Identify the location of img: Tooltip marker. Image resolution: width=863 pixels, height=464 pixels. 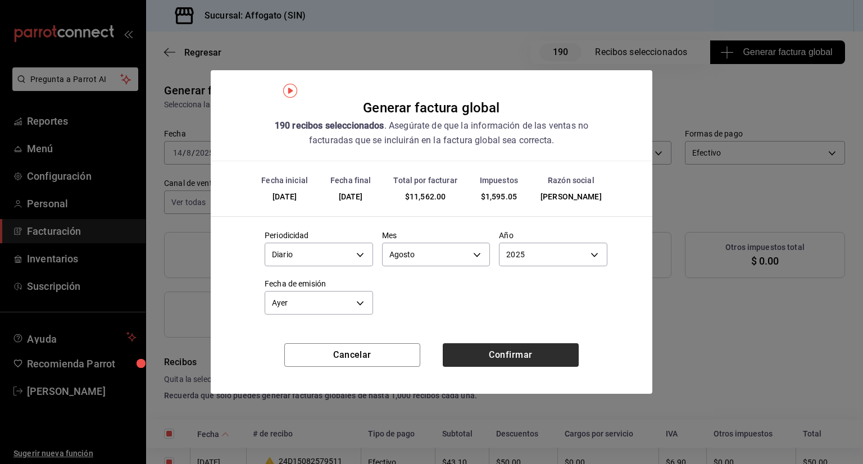
(290, 90).